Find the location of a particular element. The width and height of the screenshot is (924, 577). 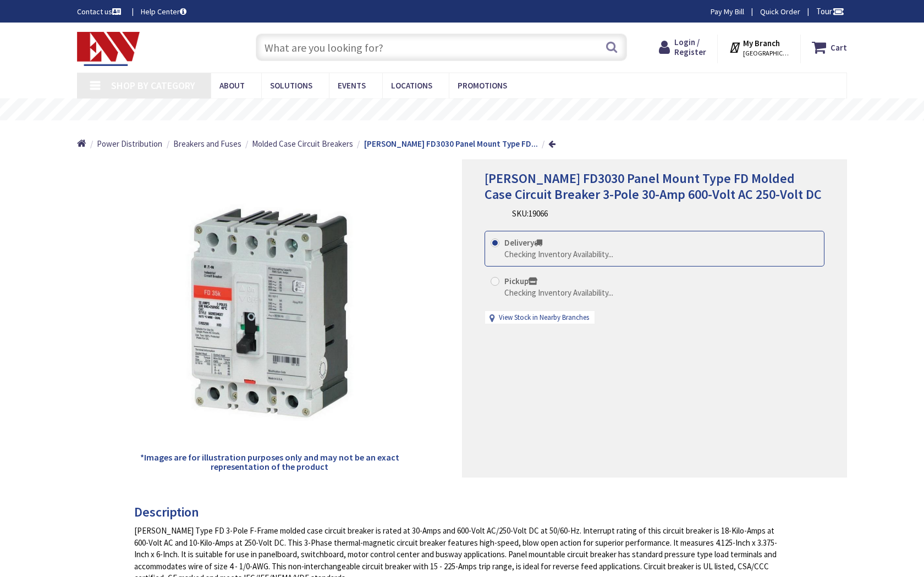

span: Events is located at coordinates (352, 85).